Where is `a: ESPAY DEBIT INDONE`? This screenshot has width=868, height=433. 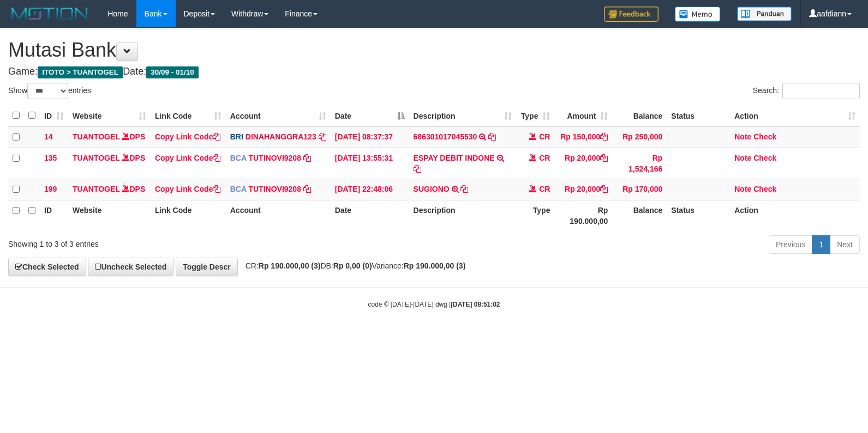 a: ESPAY DEBIT INDONE is located at coordinates (454, 158).